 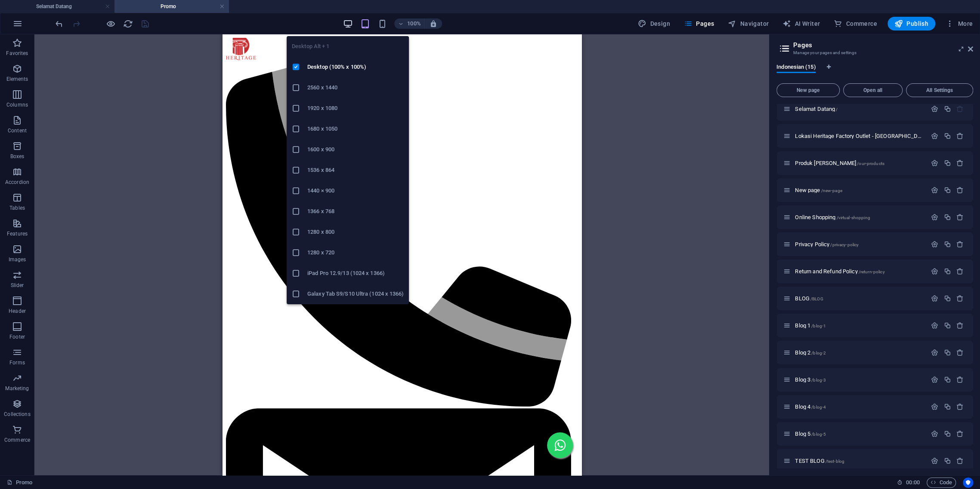 What do you see at coordinates (699, 24) in the screenshot?
I see `span: Pages` at bounding box center [699, 24].